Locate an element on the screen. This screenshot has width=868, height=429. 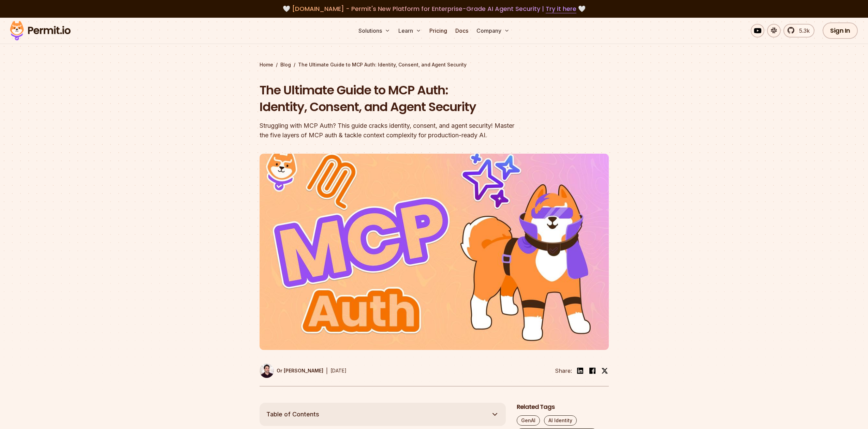
a: GenAI is located at coordinates (528, 421).